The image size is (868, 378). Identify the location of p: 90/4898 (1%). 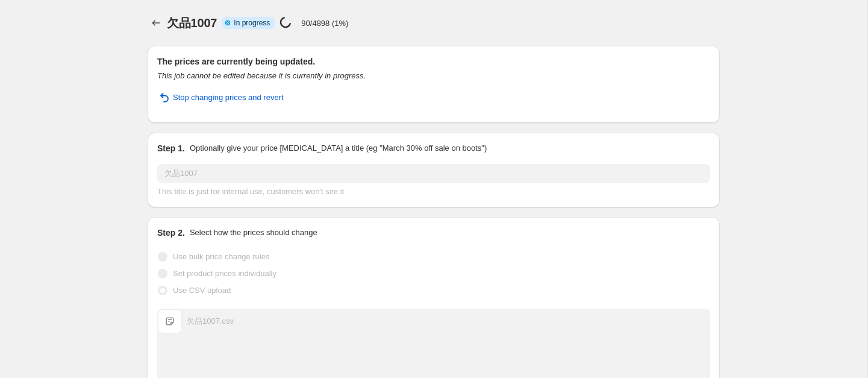
(325, 23).